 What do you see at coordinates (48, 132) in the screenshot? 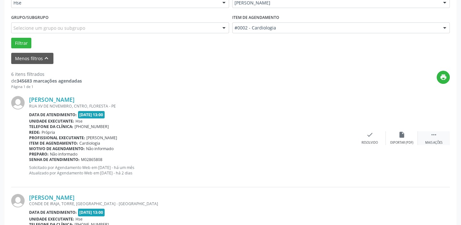
I see `span: Própria` at bounding box center [48, 132].